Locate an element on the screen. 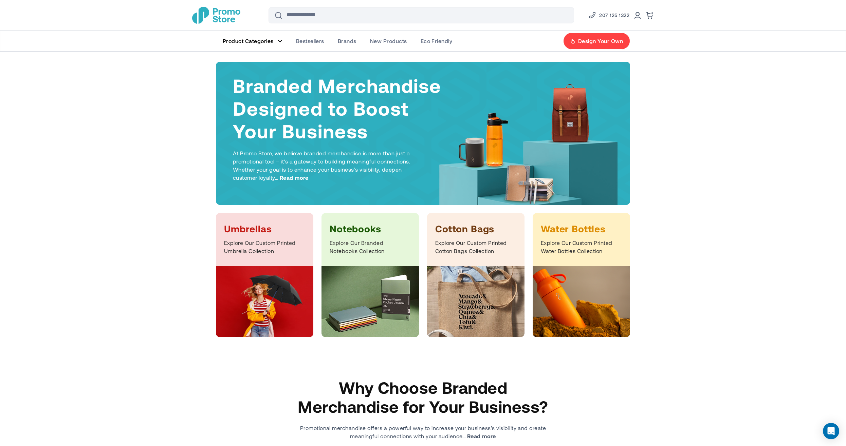 The width and height of the screenshot is (846, 446). h3: Water Bottles is located at coordinates (581, 229).